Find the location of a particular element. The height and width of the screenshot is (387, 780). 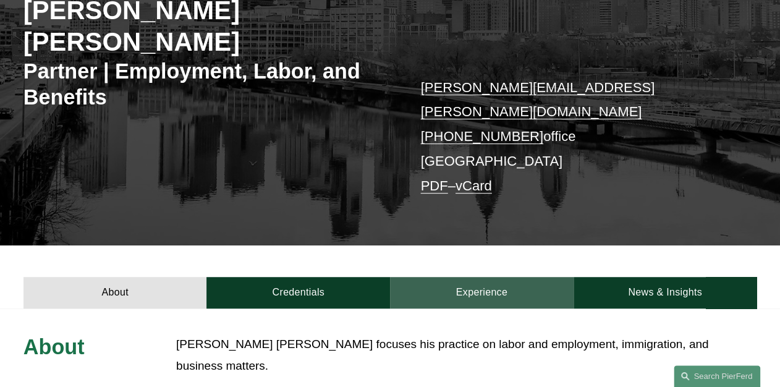

a: Credentials is located at coordinates (298, 292).